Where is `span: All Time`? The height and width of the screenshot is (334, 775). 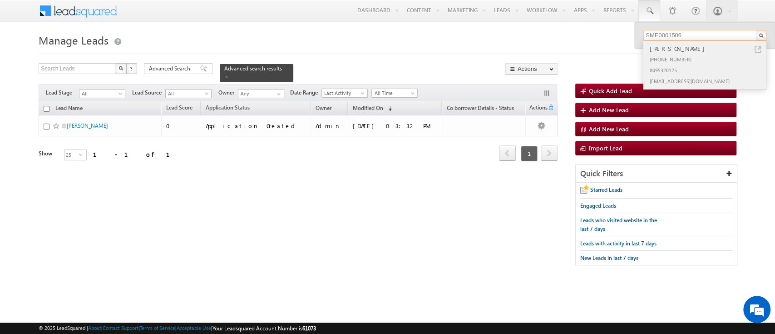
span: All Time is located at coordinates (393, 93).